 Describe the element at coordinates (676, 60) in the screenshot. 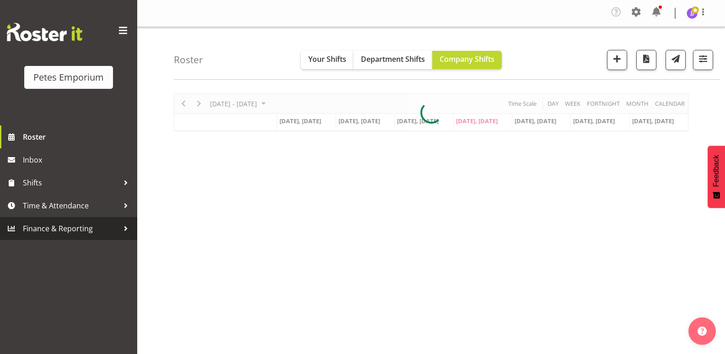

I see `button: Send a list of all shifts for the selected filtered period to all rostered employees.` at that location.